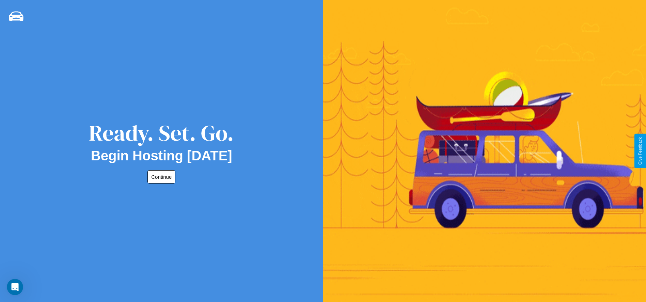  What do you see at coordinates (640, 151) in the screenshot?
I see `div: Give Feedback` at bounding box center [640, 151].